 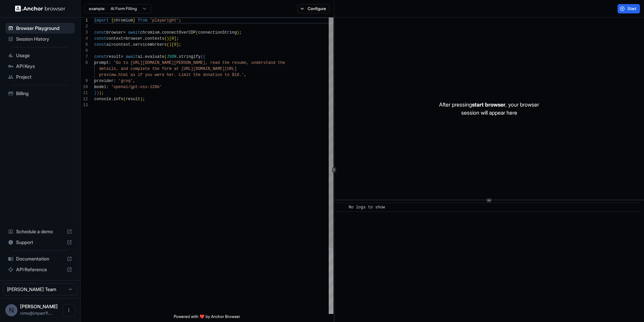 I want to click on span: prompt, so click(x=101, y=63).